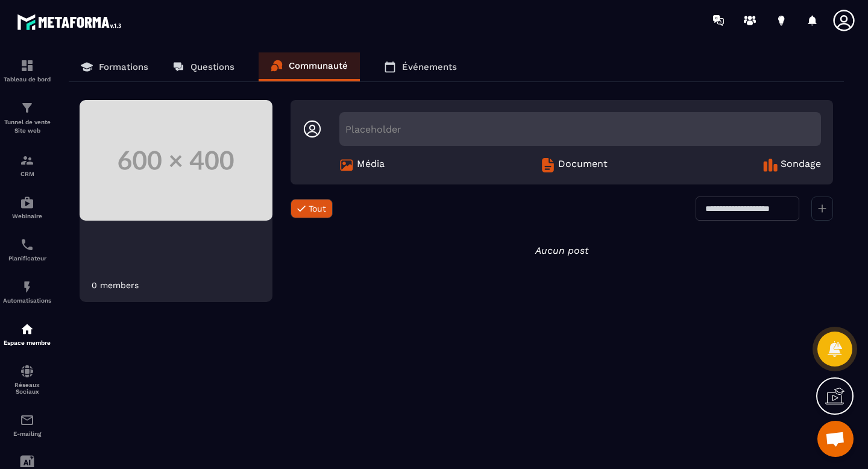 This screenshot has width=868, height=469. Describe the element at coordinates (27, 127) in the screenshot. I see `p: Tunnel de vente Site web` at that location.